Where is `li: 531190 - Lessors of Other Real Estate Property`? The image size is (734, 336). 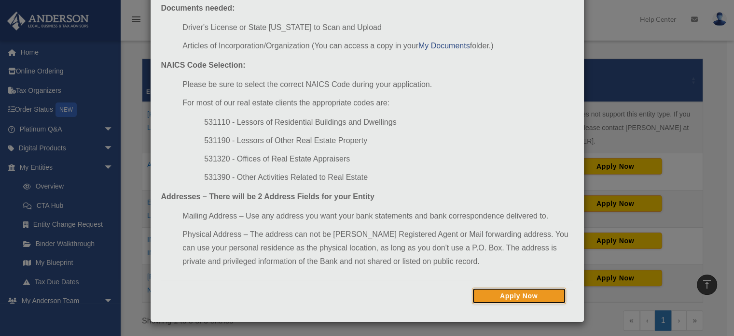 li: 531190 - Lessors of Other Real Estate Property is located at coordinates (389, 140).